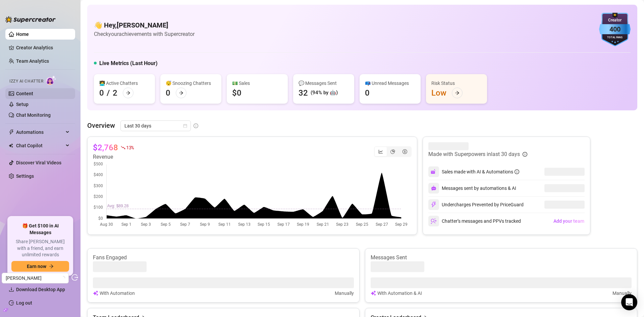 The width and height of the screenshot is (644, 317). I want to click on div: $0, so click(237, 93).